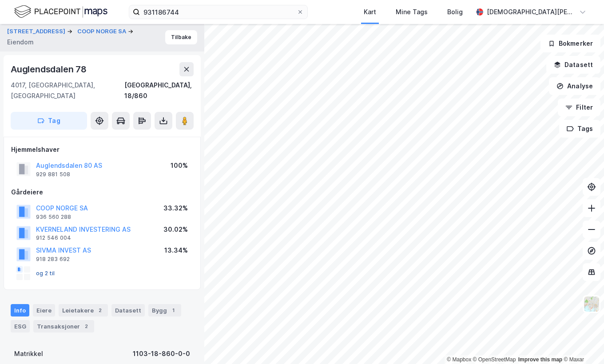  I want to click on div: 1, so click(173, 310).